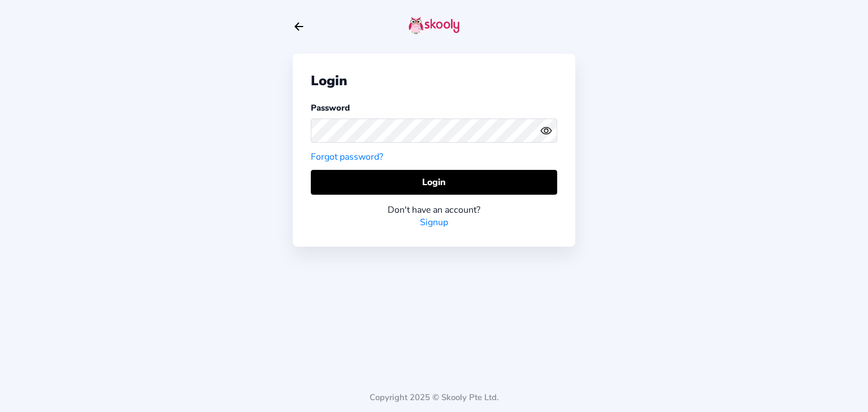  What do you see at coordinates (434, 222) in the screenshot?
I see `a: Signup` at bounding box center [434, 222].